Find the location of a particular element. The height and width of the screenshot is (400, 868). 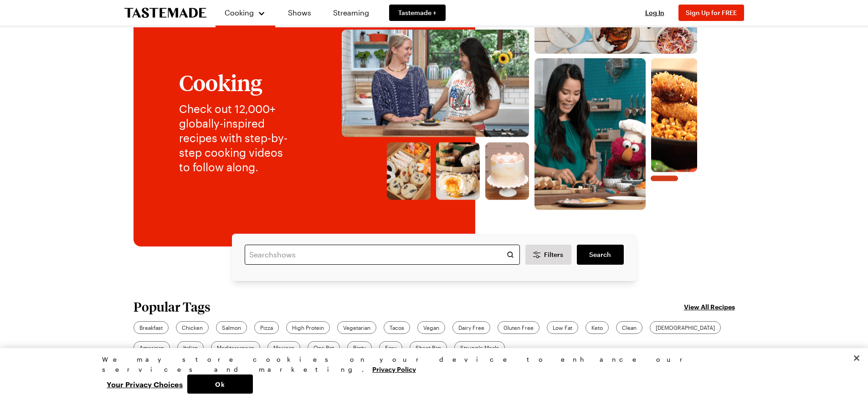

div: We may store cookies on your device to enhance our services and marketing. is located at coordinates (430, 365).